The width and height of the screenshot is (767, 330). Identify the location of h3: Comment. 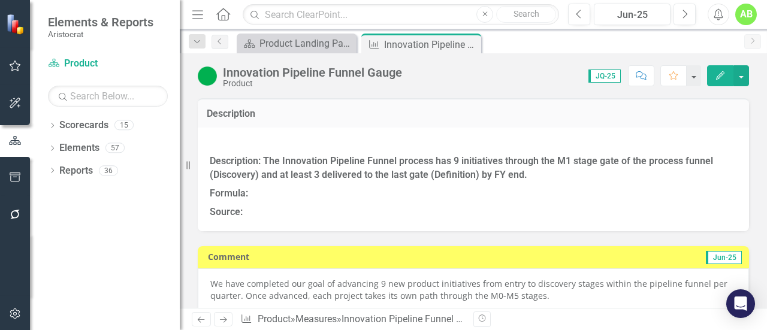
(349, 256).